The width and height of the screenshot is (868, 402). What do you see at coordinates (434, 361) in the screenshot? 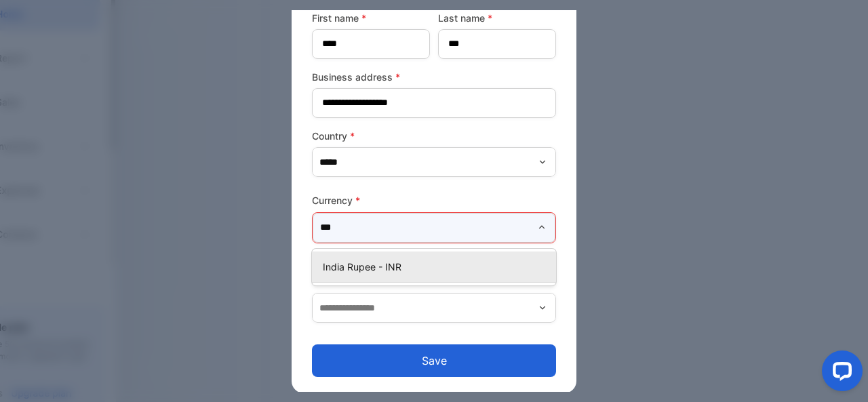
I see `button: Save` at bounding box center [434, 361].